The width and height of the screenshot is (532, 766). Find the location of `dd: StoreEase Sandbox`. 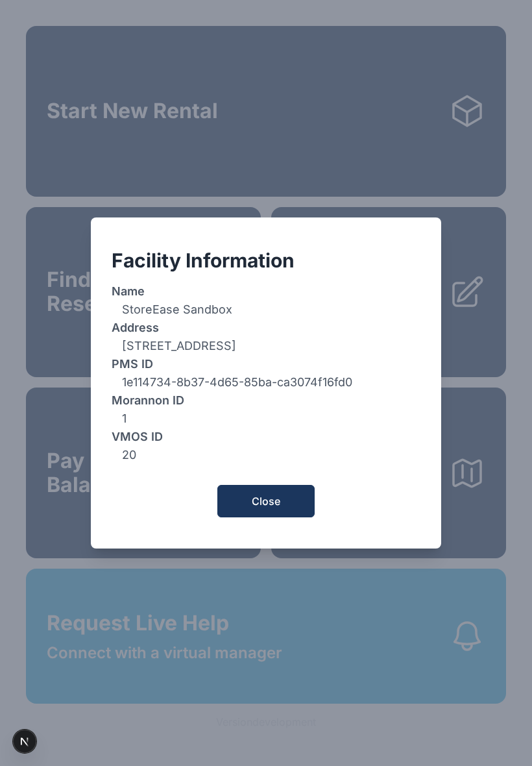

dd: StoreEase Sandbox is located at coordinates (266, 310).